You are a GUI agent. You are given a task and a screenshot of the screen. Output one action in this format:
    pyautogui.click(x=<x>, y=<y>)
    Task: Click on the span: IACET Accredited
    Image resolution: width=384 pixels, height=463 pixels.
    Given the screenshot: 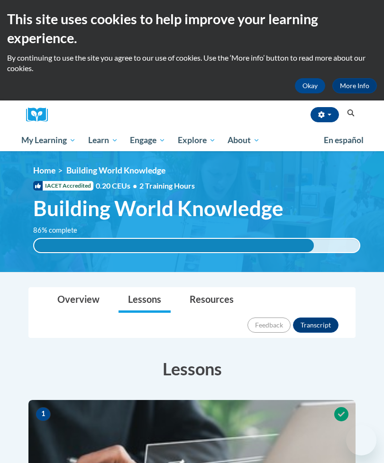 What is the action you would take?
    pyautogui.click(x=63, y=186)
    